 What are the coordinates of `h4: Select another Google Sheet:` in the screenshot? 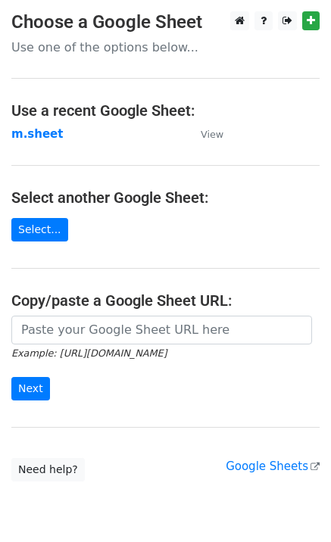 It's located at (165, 198).